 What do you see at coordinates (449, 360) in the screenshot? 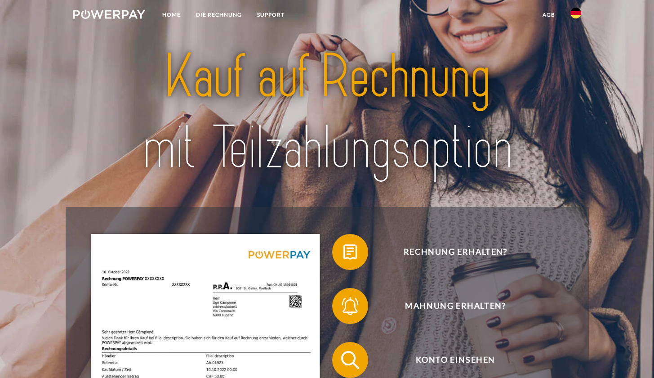
I see `a: Konto einsehen` at bounding box center [449, 360].